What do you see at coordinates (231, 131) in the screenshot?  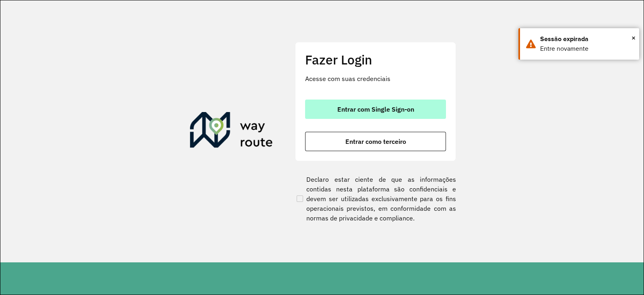 I see `img: Roteirizador AmbevTech` at bounding box center [231, 131].